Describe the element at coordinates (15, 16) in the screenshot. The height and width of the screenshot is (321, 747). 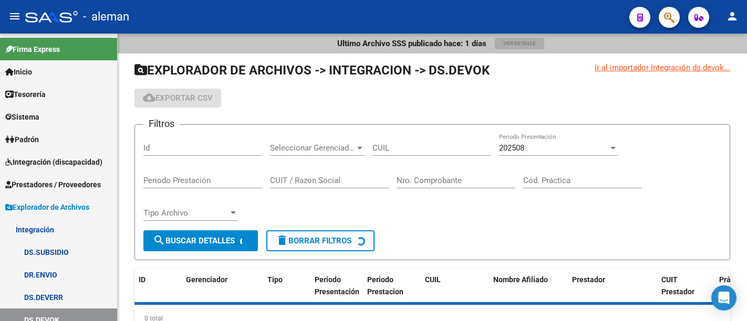
I see `mat-icon: menu` at that location.